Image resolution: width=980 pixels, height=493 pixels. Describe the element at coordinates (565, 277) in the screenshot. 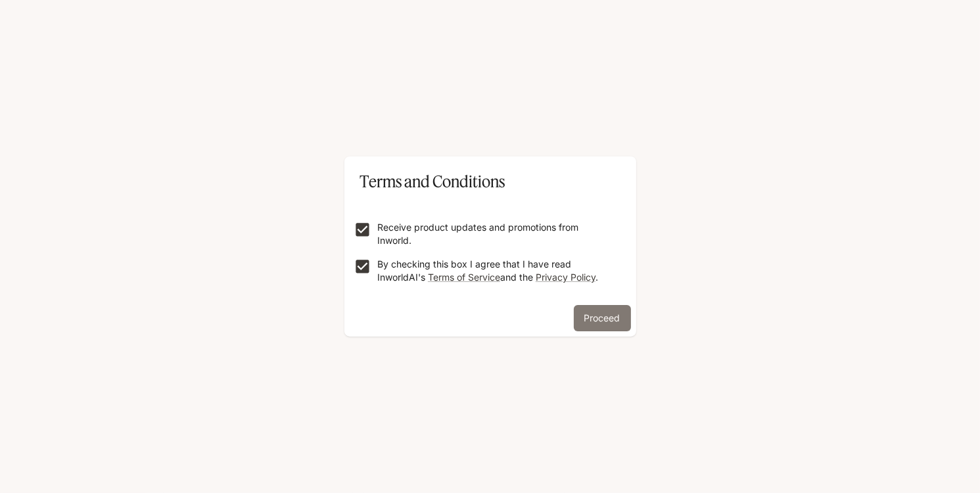

I see `a: Privacy Policy` at that location.